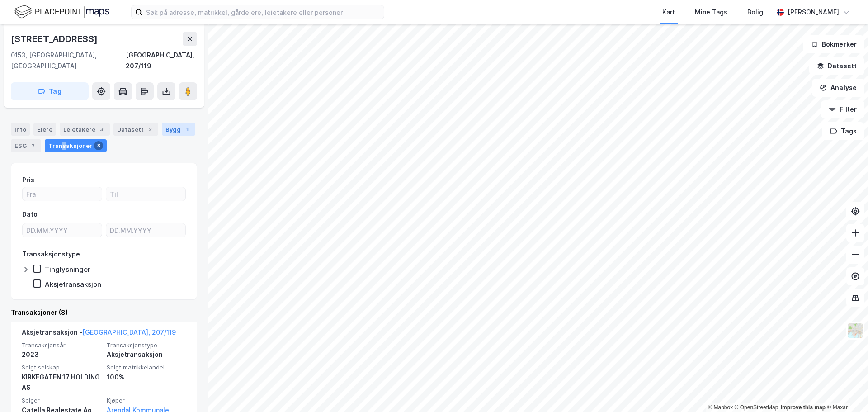 This screenshot has height=412, width=868. What do you see at coordinates (803, 408) in the screenshot?
I see `a: Improve this map` at bounding box center [803, 408].